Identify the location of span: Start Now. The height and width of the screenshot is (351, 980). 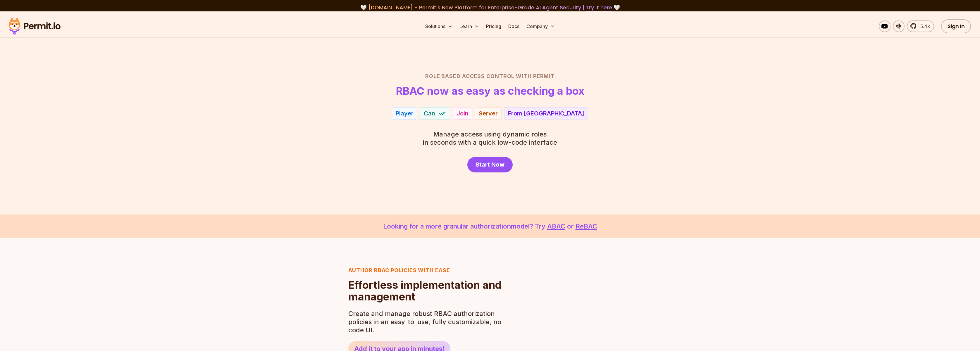
(490, 165).